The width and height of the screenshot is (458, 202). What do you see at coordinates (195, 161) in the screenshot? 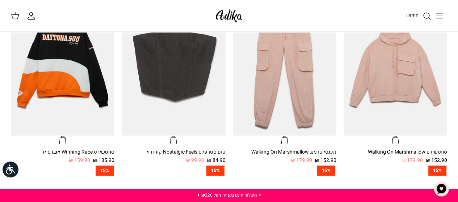
I see `span: 99.90 ₪` at bounding box center [195, 161].